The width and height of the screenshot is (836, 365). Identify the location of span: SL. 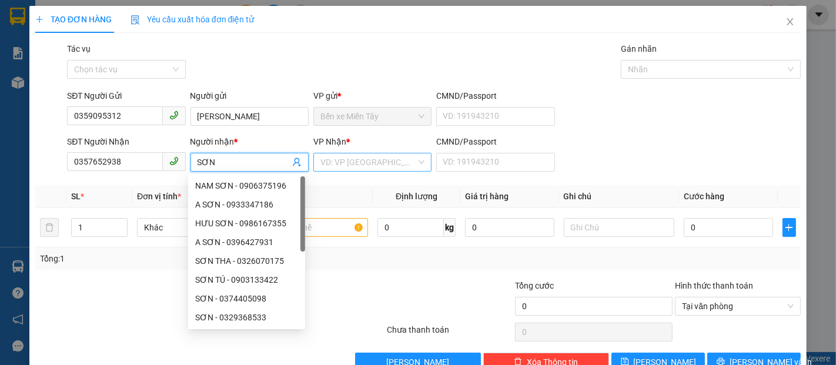
(76, 196).